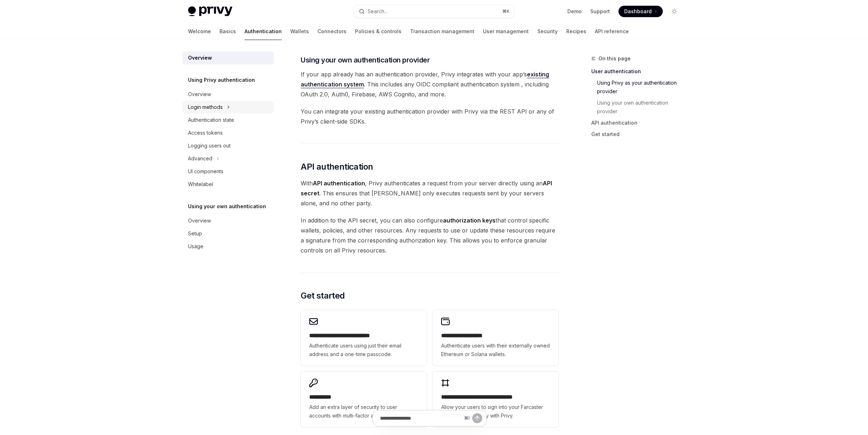 The width and height of the screenshot is (868, 435). What do you see at coordinates (378, 31) in the screenshot?
I see `a: Policies & controls` at bounding box center [378, 31].